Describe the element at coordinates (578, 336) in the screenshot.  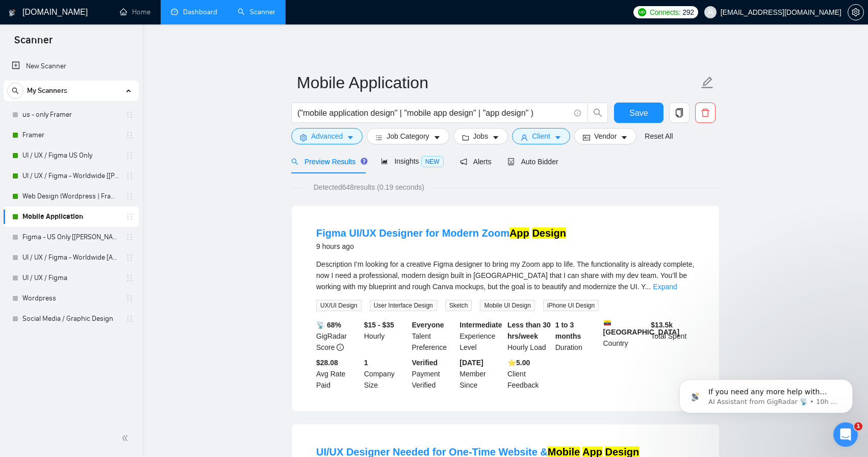
I see `div: Duration` at that location.